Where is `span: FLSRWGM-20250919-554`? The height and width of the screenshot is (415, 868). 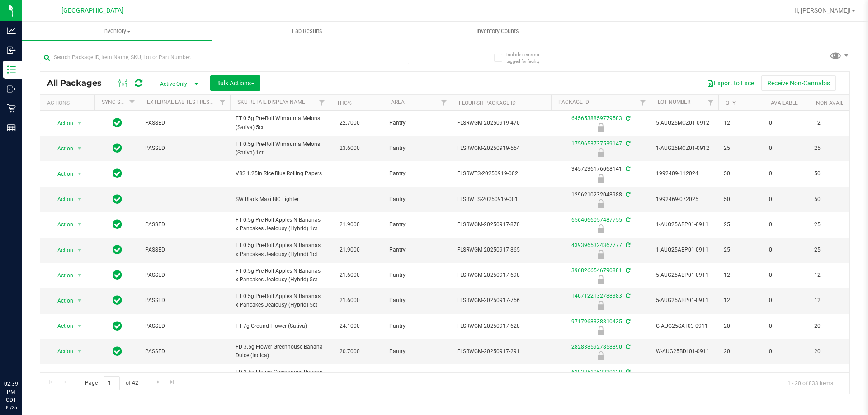
span: FLSRWGM-20250919-554 is located at coordinates (501, 148).